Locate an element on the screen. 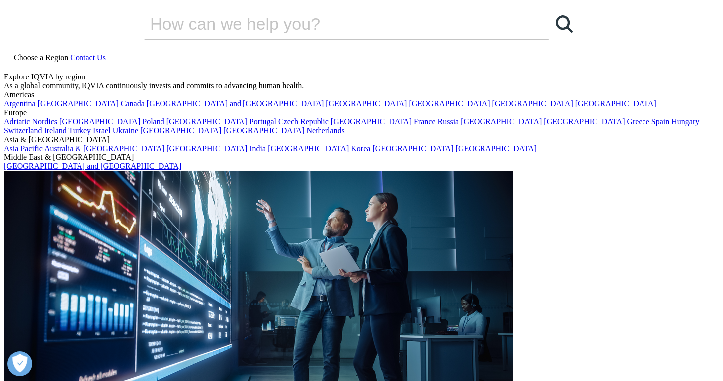  a: Israel is located at coordinates (102, 130).